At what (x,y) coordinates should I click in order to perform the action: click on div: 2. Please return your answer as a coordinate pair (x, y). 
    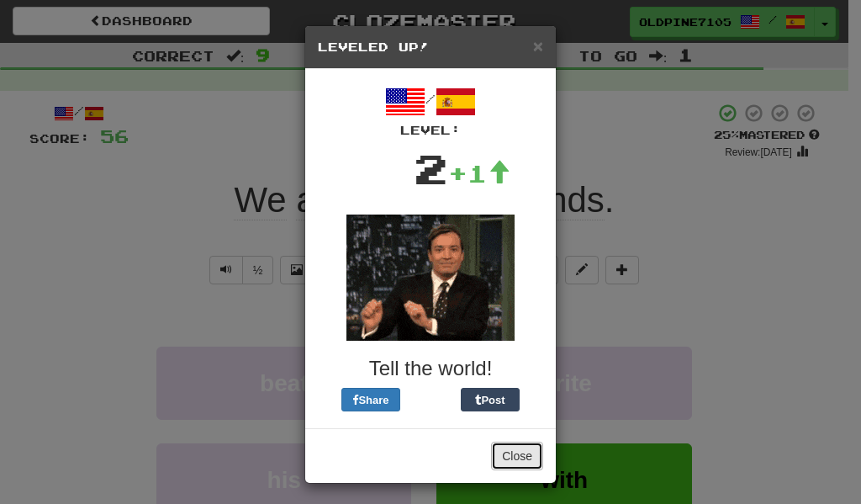
    Looking at the image, I should click on (430, 168).